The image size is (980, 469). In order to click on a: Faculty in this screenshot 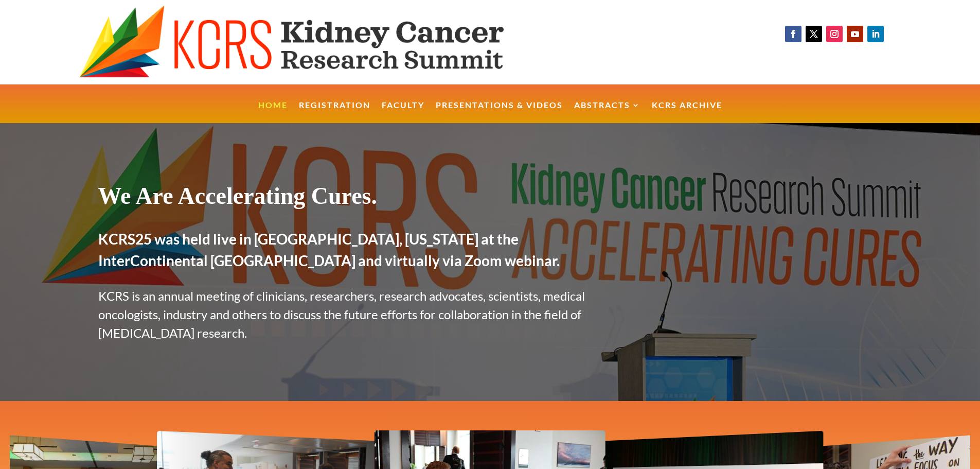, I will do `click(403, 112)`.